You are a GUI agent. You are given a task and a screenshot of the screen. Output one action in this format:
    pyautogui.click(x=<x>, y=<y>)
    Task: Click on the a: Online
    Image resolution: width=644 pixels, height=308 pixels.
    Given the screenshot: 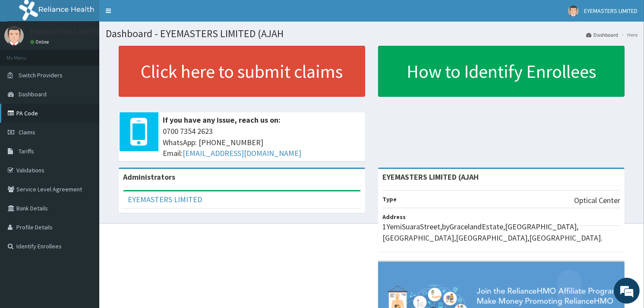 What is the action you would take?
    pyautogui.click(x=41, y=42)
    